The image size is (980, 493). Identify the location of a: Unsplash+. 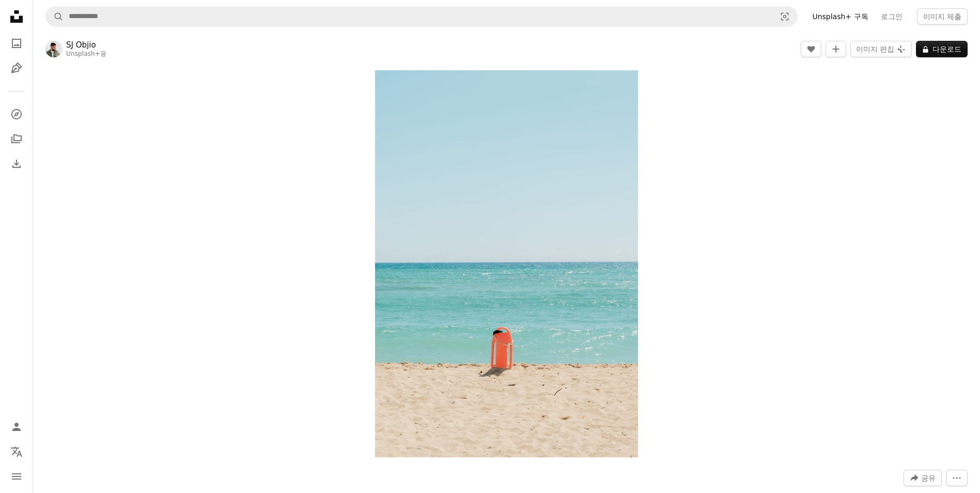
(84, 54).